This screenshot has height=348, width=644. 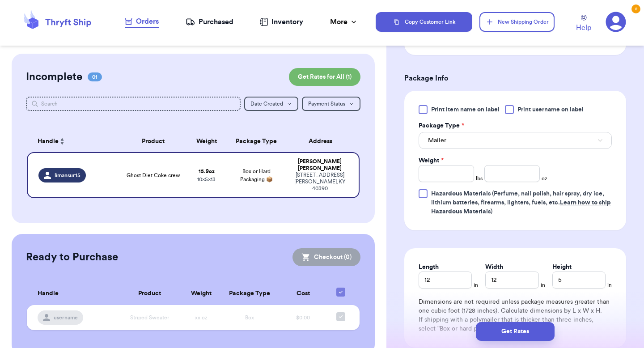 I want to click on label: Height, so click(x=562, y=267).